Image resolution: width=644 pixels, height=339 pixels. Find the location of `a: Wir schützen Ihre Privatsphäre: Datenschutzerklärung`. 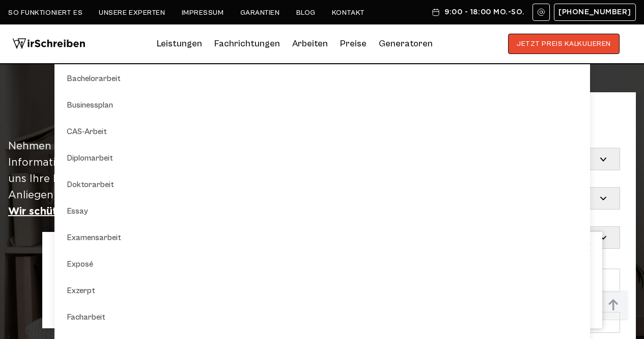

a: Wir schützen Ihre Privatsphäre: Datenschutzerklärung is located at coordinates (147, 212).